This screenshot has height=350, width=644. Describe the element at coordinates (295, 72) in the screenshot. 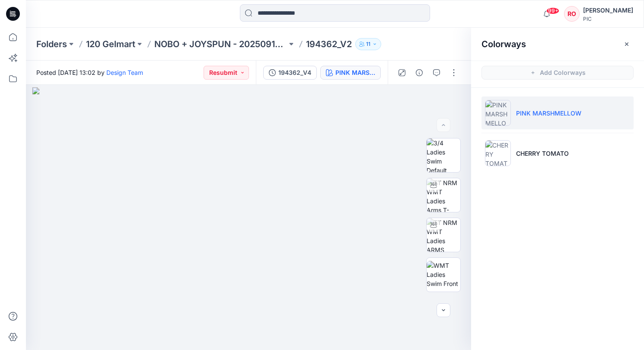

I see `div: 194362_V4` at that location.